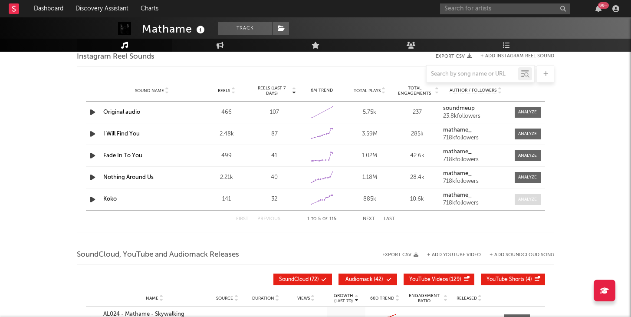  What do you see at coordinates (123, 155) in the screenshot?
I see `a: Fade In To You` at bounding box center [123, 155].